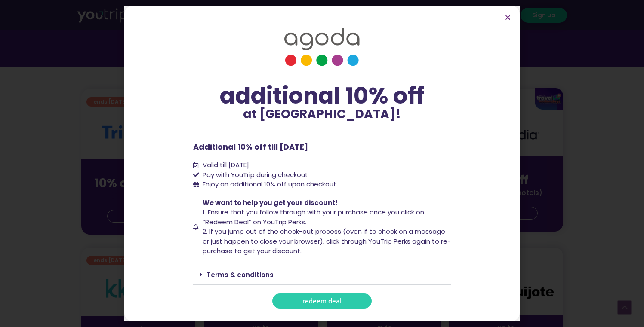  Describe the element at coordinates (322, 275) in the screenshot. I see `div: Terms & conditions` at that location.